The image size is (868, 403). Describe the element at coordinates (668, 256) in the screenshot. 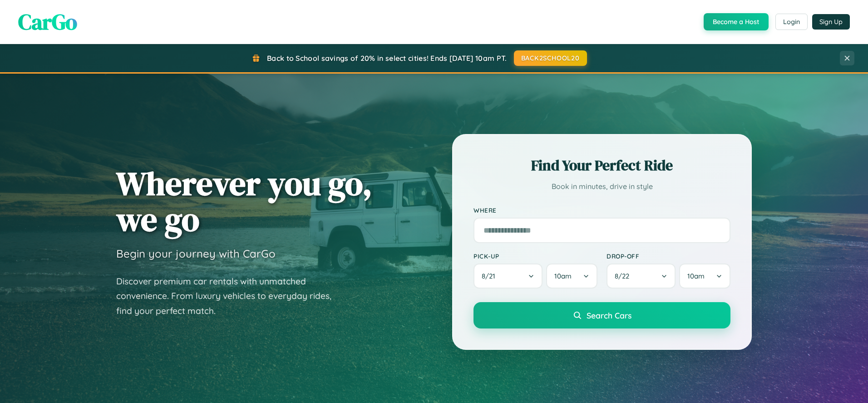

I see `label: Drop-off` at that location.